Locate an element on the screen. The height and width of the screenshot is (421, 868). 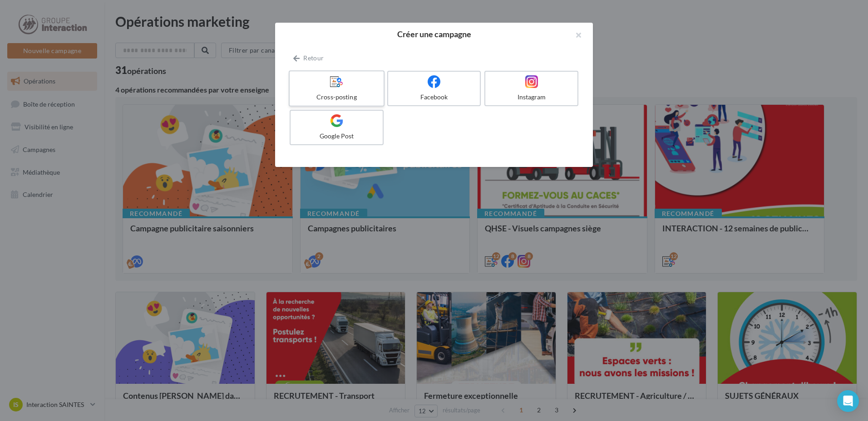
div: Open Intercom Messenger is located at coordinates (848, 401).